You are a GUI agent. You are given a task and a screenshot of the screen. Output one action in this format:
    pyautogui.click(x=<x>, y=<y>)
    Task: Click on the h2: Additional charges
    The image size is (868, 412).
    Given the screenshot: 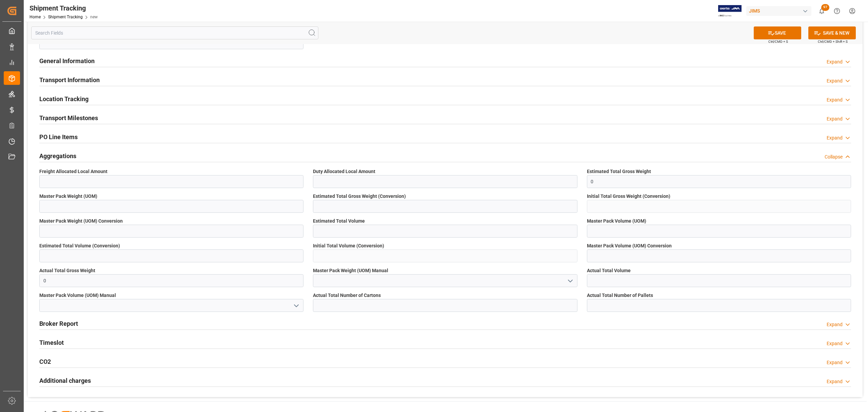 What is the action you would take?
    pyautogui.click(x=65, y=381)
    